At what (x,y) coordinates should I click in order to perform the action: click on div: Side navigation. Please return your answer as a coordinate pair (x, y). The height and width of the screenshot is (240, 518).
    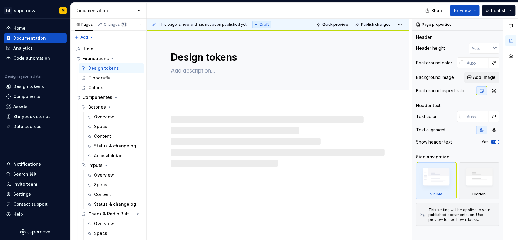
    Looking at the image, I should click on (432, 157).